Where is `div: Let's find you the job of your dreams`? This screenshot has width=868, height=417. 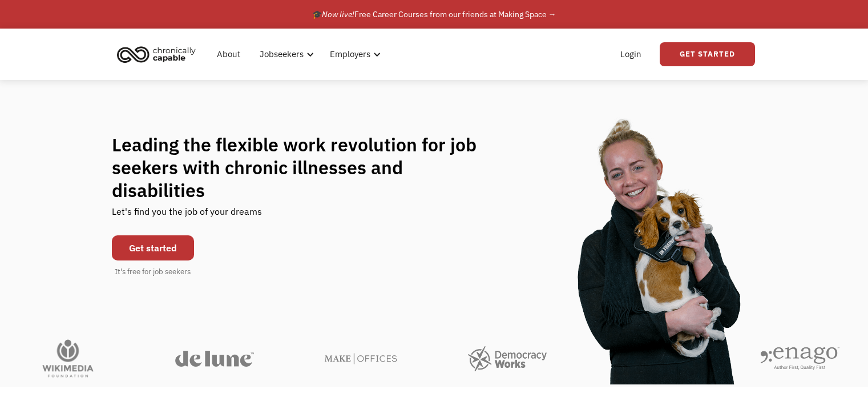
div: Let's find you the job of your dreams is located at coordinates (187, 215).